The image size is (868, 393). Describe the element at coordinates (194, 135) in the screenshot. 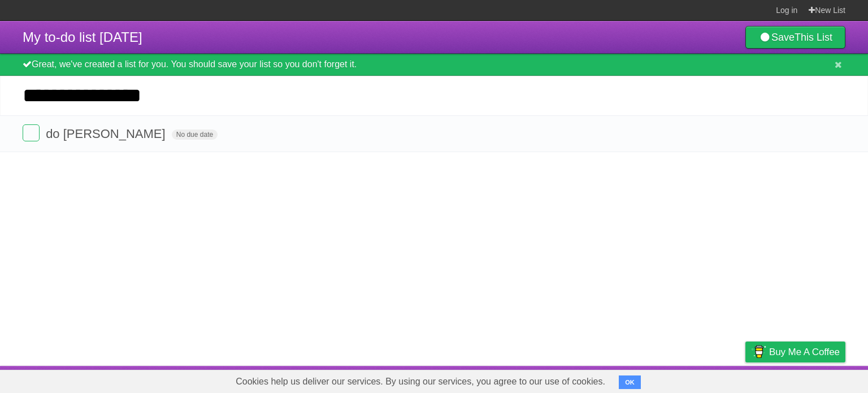

I see `span: No due date` at that location.